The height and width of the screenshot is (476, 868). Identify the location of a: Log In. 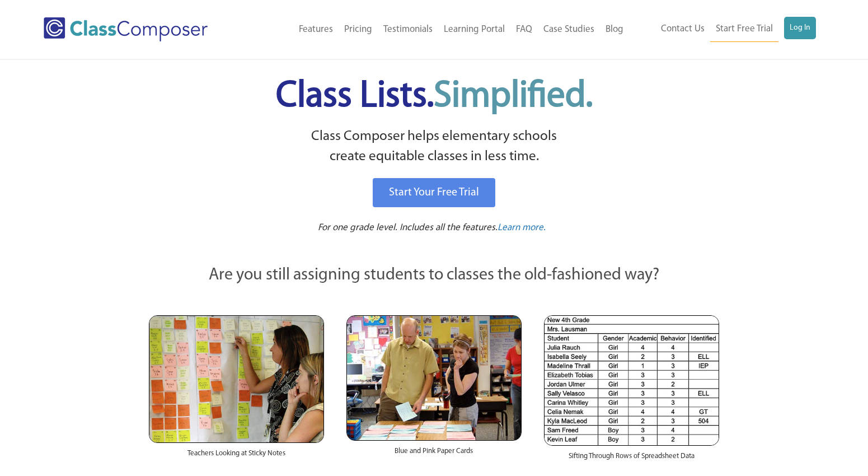
(800, 28).